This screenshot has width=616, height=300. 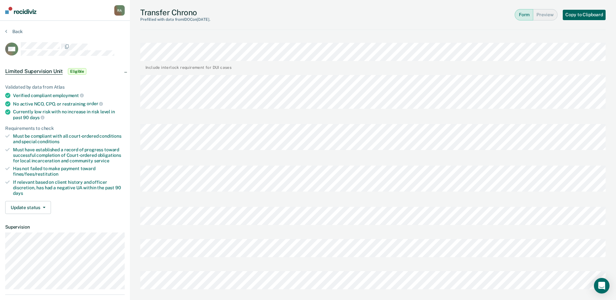 I want to click on span: order, so click(x=95, y=104).